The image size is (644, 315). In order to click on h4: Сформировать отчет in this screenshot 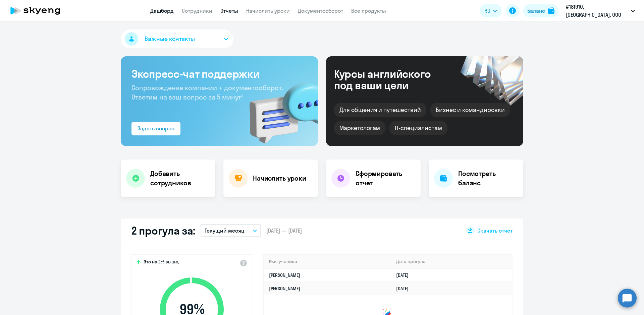, I will do `click(385, 178)`.